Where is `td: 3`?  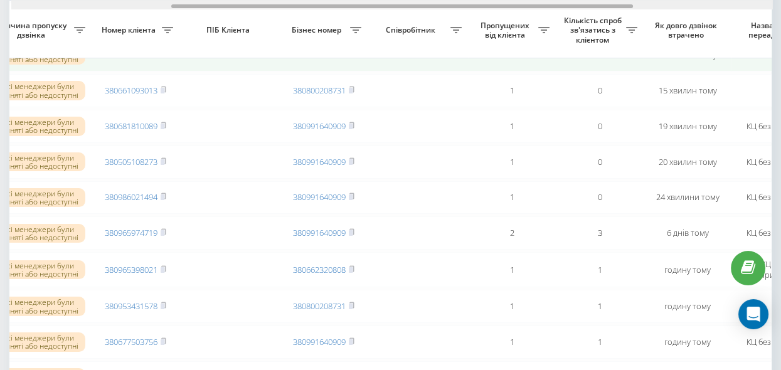 td: 3 is located at coordinates (600, 233).